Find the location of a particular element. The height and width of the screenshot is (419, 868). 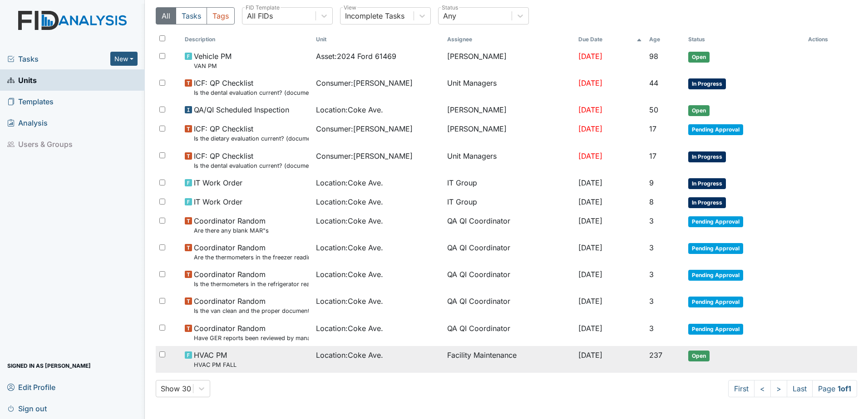

a: First is located at coordinates (742, 389).